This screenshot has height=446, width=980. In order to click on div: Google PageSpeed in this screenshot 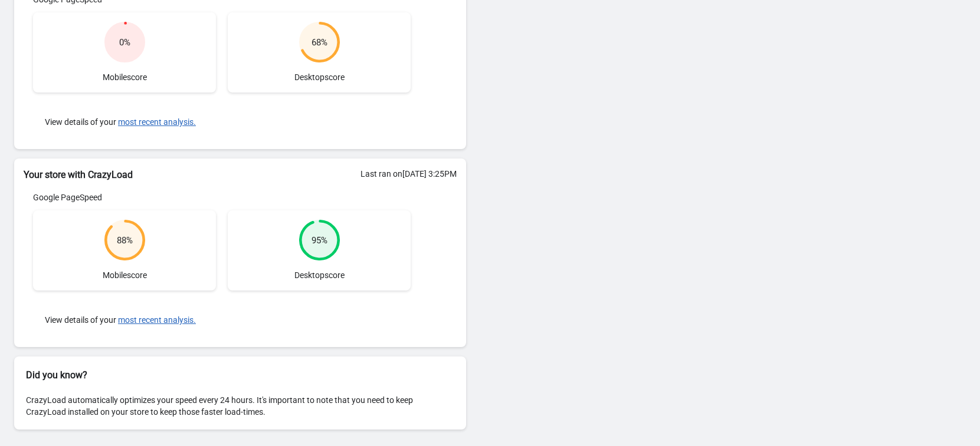, I will do `click(222, 197)`.